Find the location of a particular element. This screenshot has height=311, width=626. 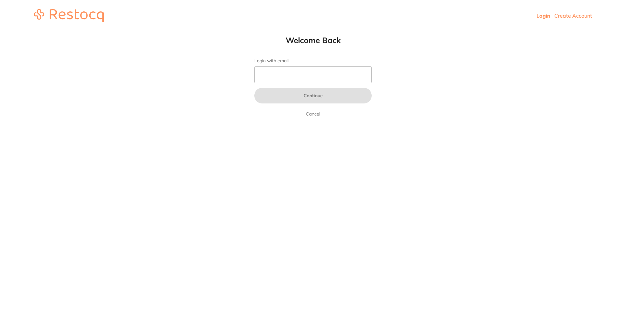

h1: Welcome Back is located at coordinates (313, 40).